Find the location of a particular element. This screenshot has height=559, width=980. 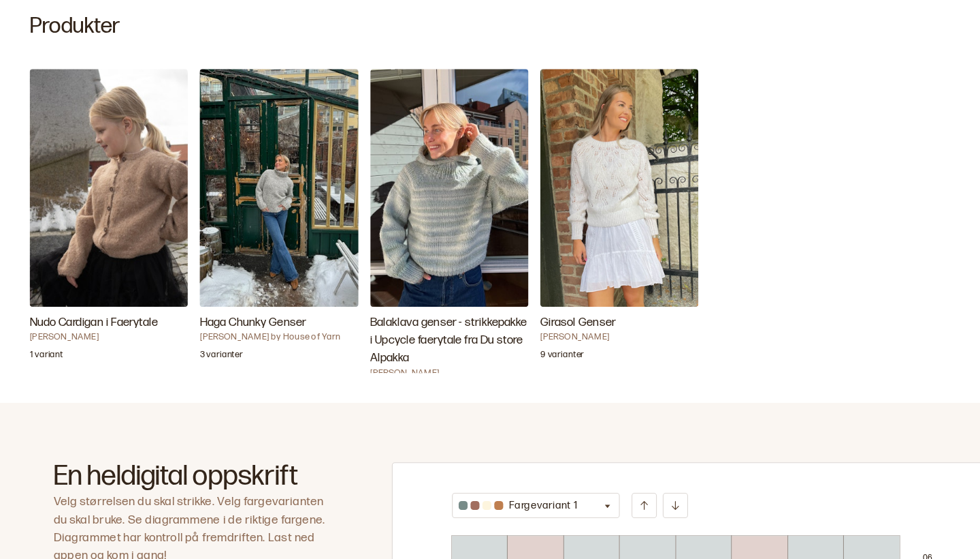

a: Girasol Genser is located at coordinates (567, 249).